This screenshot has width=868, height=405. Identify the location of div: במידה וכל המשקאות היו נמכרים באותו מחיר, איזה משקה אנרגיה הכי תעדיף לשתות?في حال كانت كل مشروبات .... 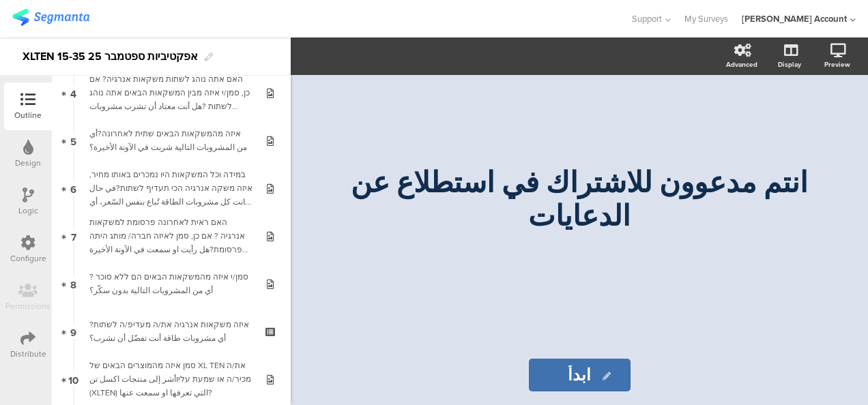
(170, 188).